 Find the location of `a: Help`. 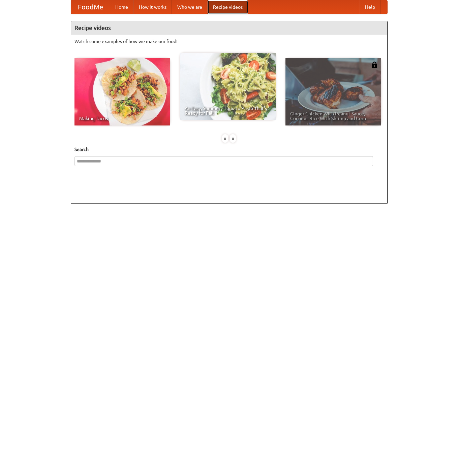

a: Help is located at coordinates (370, 7).